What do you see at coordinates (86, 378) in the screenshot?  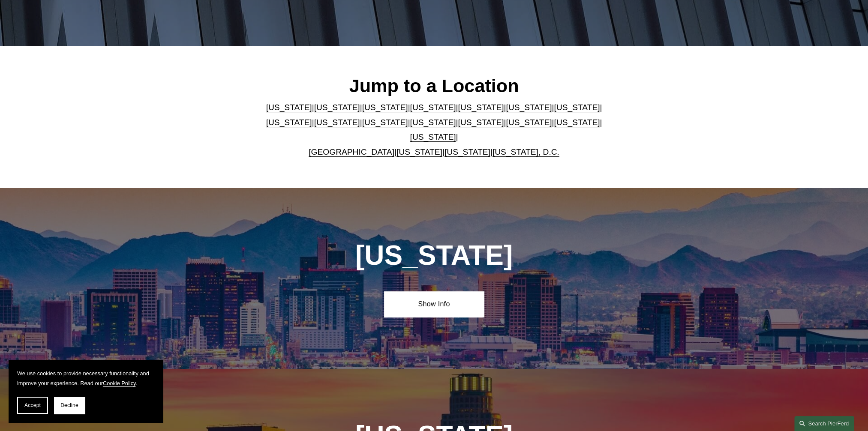 I see `p: We use cookies to provide necessary functionality and improve your experience. Read our .` at bounding box center [86, 378].